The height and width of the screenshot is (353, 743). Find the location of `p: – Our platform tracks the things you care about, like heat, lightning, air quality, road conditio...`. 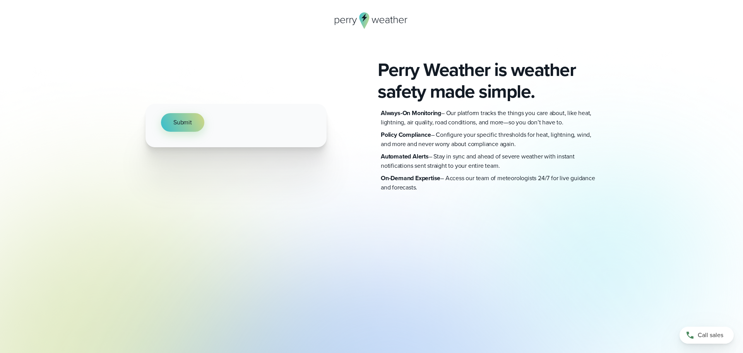

p: – Our platform tracks the things you care about, like heat, lightning, air quality, road conditio... is located at coordinates (489, 118).